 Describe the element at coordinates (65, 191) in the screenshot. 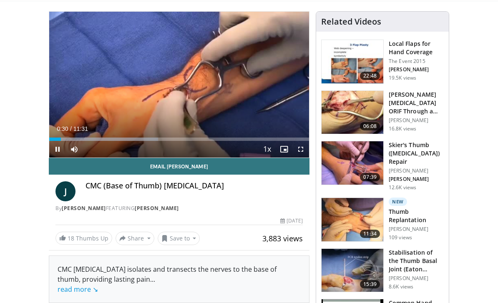

I see `span: J` at that location.